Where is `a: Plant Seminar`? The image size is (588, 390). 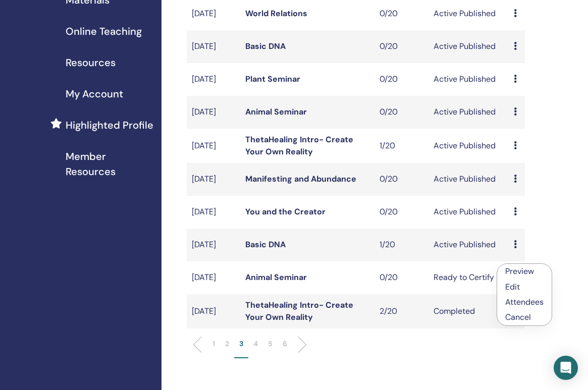 a: Plant Seminar is located at coordinates (272, 78).